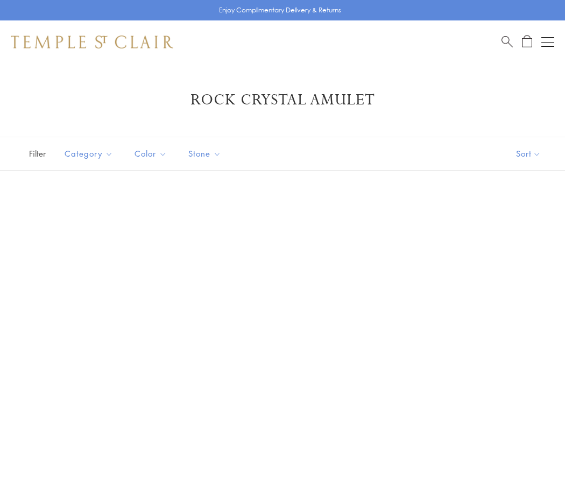 This screenshot has height=478, width=565. I want to click on span: Color, so click(152, 153).